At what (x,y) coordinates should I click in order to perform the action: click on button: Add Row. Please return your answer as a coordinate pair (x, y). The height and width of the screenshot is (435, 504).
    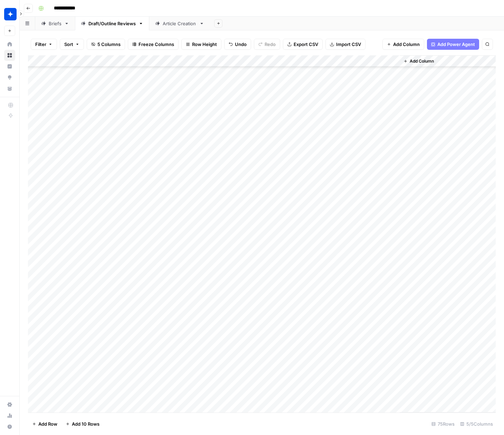
    Looking at the image, I should click on (45, 424).